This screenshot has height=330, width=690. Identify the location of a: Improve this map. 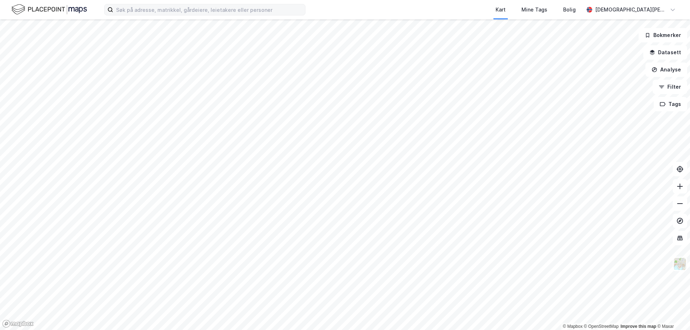
(638, 327).